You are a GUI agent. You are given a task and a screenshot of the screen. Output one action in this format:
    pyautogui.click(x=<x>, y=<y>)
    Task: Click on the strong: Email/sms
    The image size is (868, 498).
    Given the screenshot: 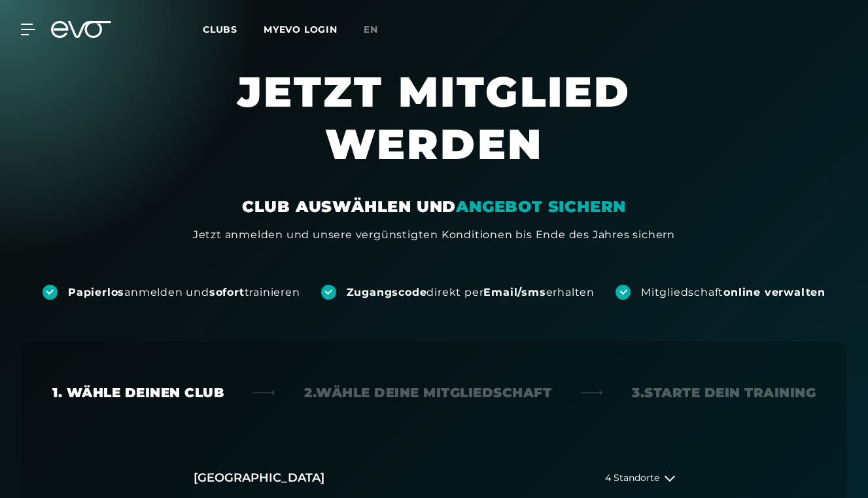 What is the action you would take?
    pyautogui.click(x=514, y=292)
    